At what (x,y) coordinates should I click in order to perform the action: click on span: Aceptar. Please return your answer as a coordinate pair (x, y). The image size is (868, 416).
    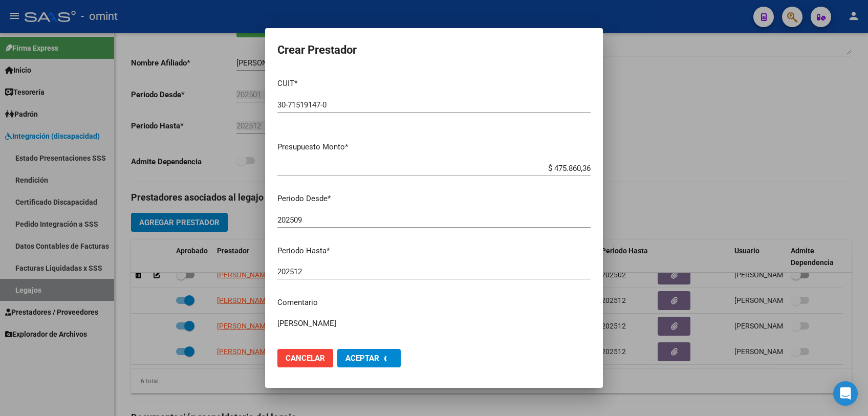
    Looking at the image, I should click on (362, 358).